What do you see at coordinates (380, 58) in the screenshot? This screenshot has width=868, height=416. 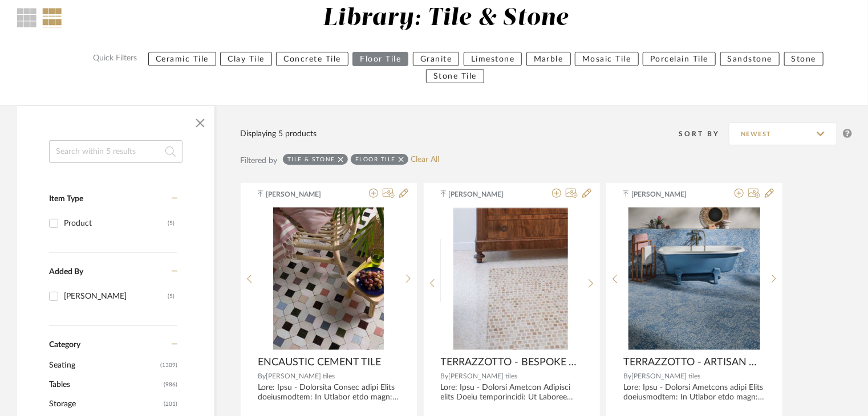 I see `button: Floor Tile` at bounding box center [380, 58].